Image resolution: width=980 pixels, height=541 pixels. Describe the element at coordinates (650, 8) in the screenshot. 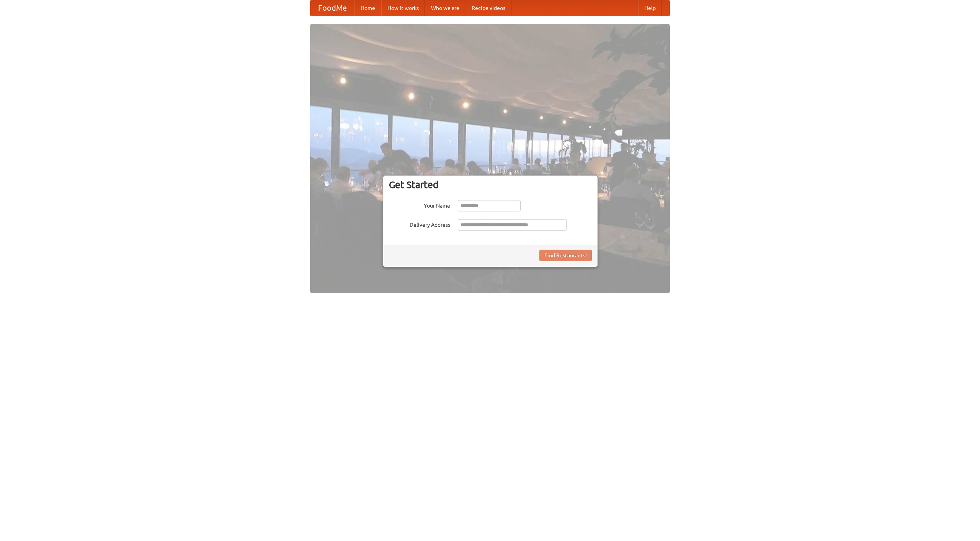

I see `a: Help` at that location.